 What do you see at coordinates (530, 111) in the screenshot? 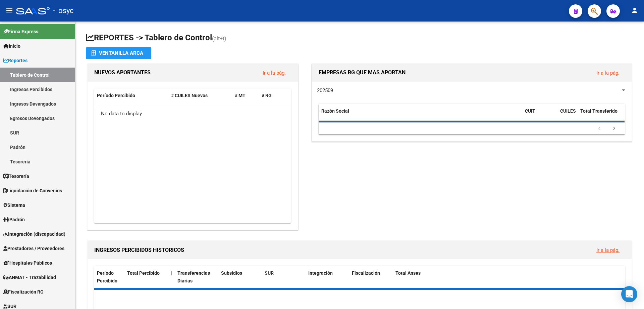
I see `span: CUIT` at bounding box center [530, 111].